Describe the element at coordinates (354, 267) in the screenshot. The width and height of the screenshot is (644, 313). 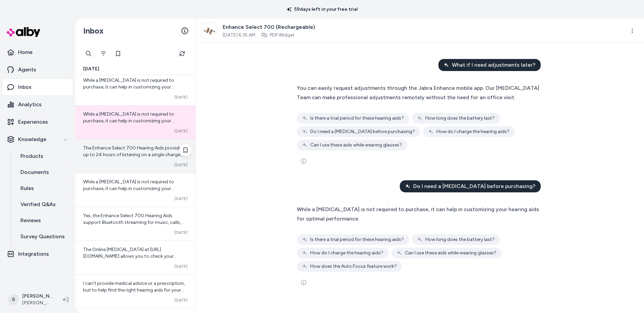
I see `span: How does the Auto Focus feature work?` at that location.